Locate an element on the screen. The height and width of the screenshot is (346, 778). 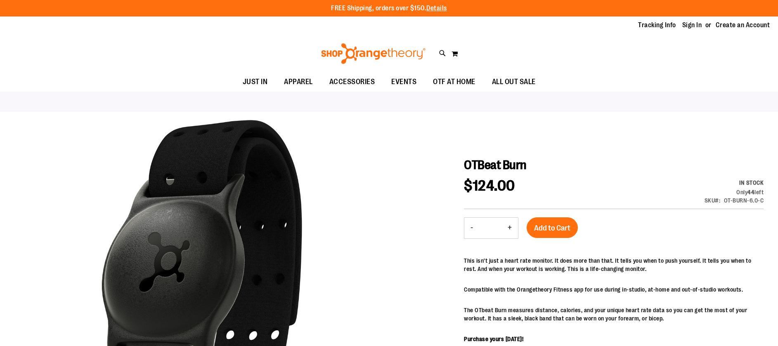
div: OT-BURN-6.0-C is located at coordinates (744, 201).